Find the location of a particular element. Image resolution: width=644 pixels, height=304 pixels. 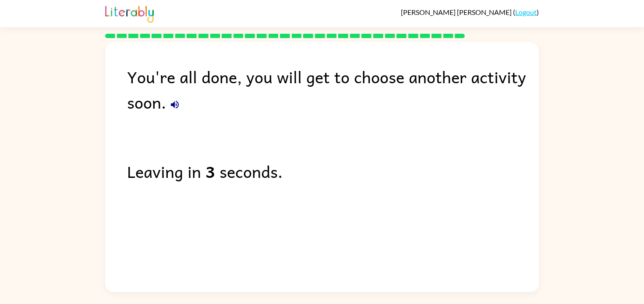

b: 3 is located at coordinates (210, 171).